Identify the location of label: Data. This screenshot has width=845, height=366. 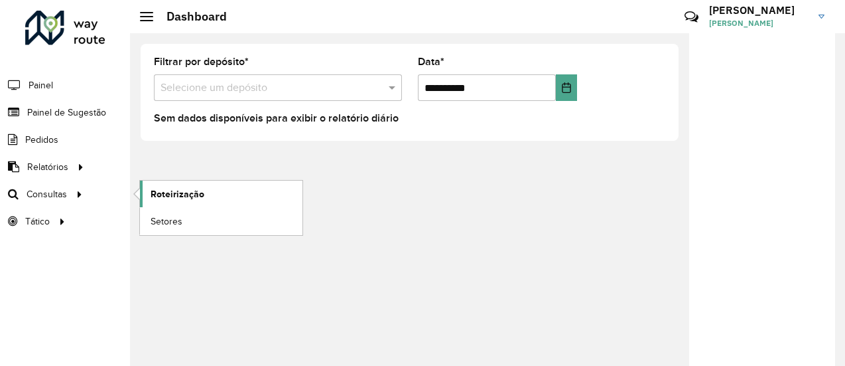
(431, 62).